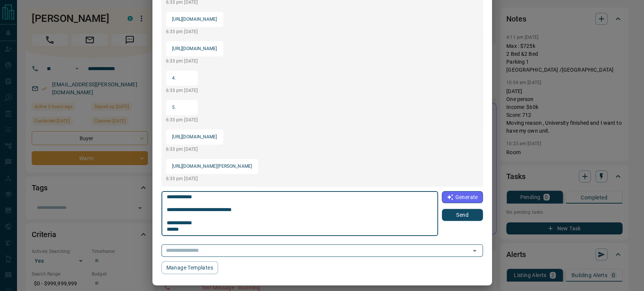  What do you see at coordinates (190, 267) in the screenshot?
I see `button: Manage Templates` at bounding box center [190, 267].